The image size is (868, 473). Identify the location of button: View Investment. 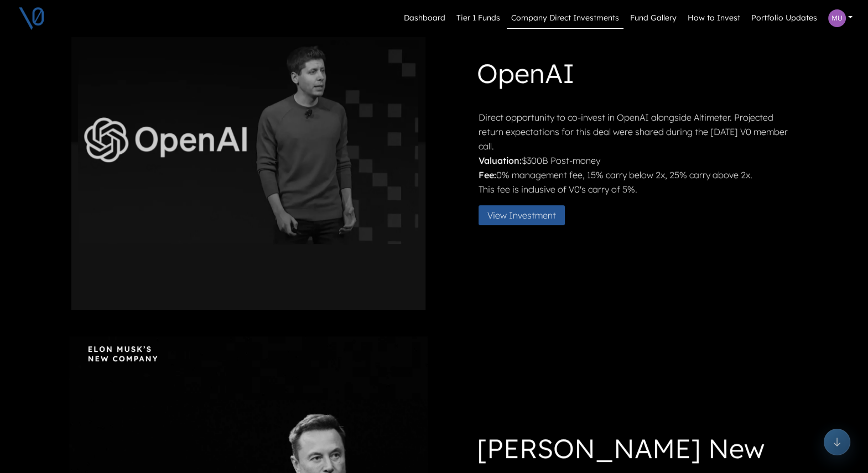
(522, 215).